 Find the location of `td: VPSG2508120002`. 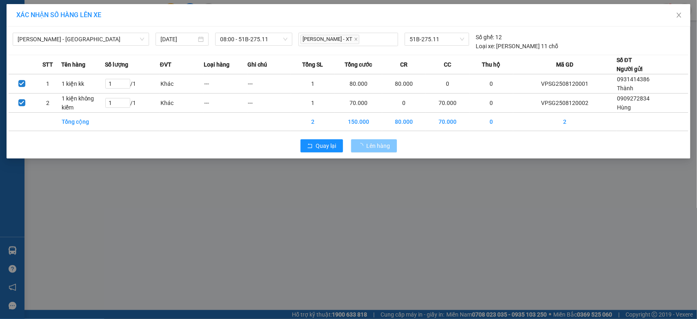

td: VPSG2508120002 is located at coordinates (565, 103).